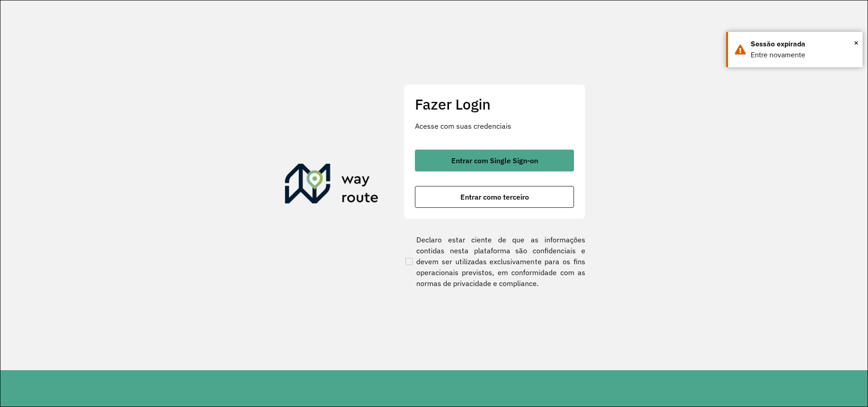 This screenshot has width=868, height=407. Describe the element at coordinates (856, 42) in the screenshot. I see `button: Close` at that location.